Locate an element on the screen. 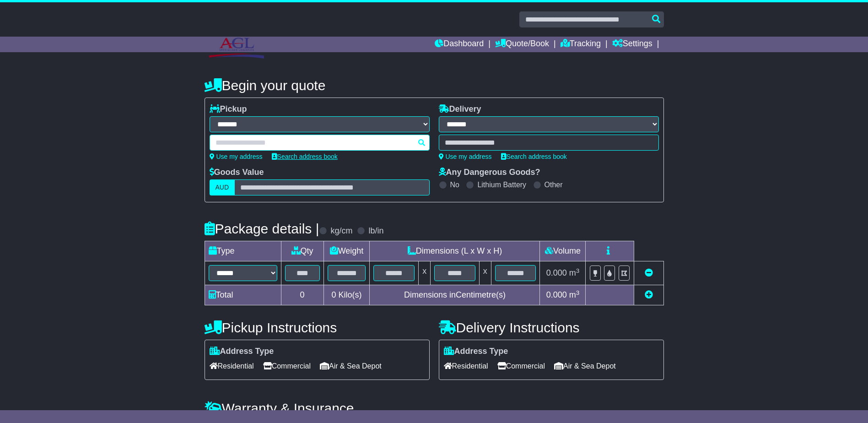 This screenshot has width=868, height=423. a: Add new item is located at coordinates (649, 295).